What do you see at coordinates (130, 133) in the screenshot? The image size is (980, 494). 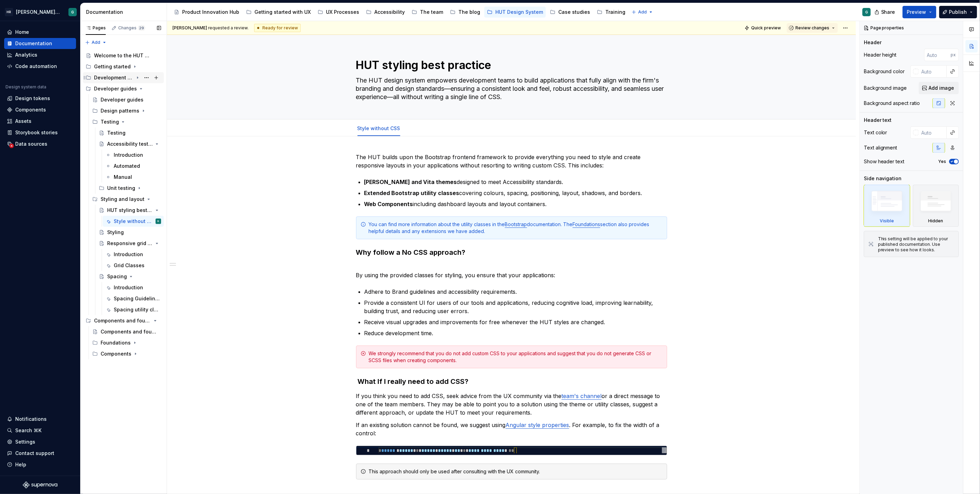 I see `a: Testing` at bounding box center [130, 133].